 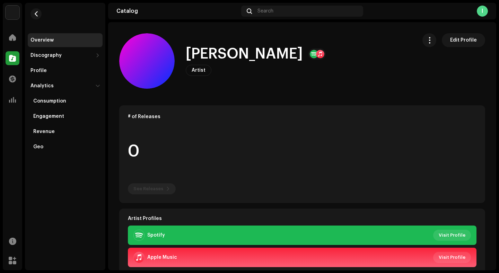 I want to click on div: Consumption, so click(x=50, y=101).